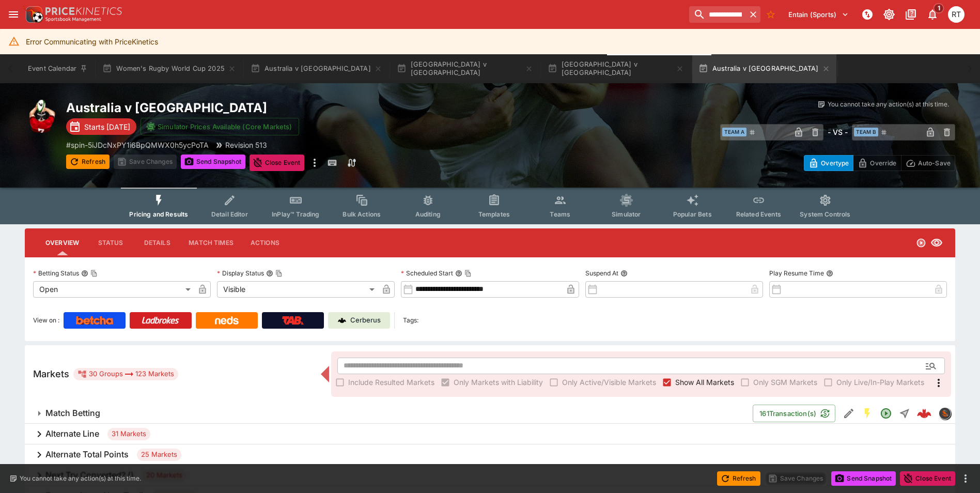 Image resolution: width=980 pixels, height=493 pixels. What do you see at coordinates (160, 320) in the screenshot?
I see `img: Ladbrokes` at bounding box center [160, 320].